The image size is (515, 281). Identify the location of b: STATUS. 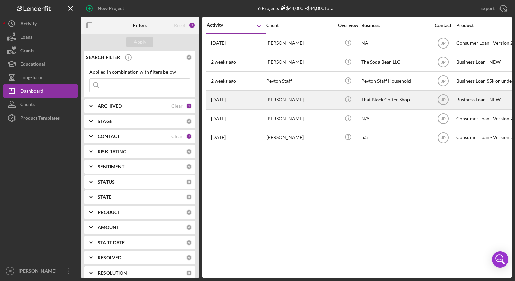
(106, 182).